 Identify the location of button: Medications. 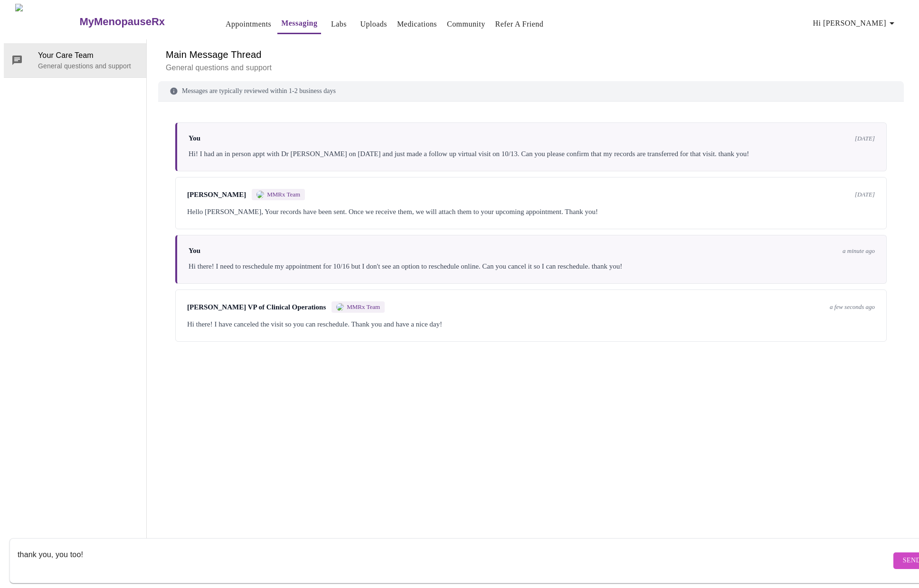
(417, 24).